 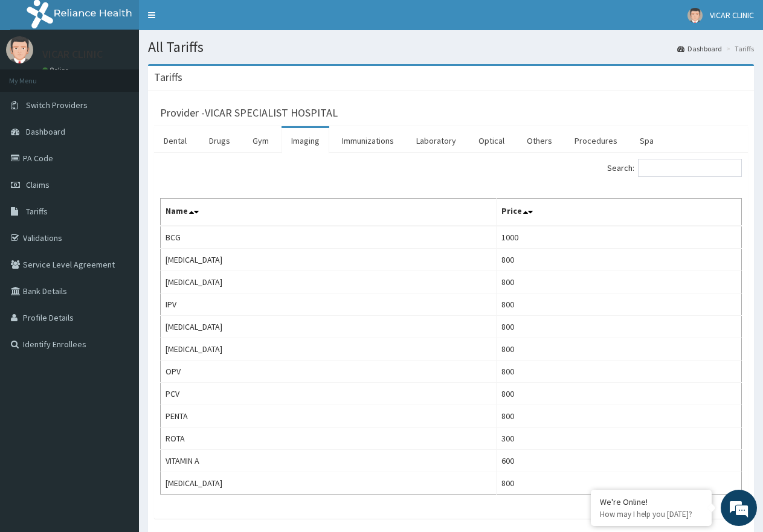 I want to click on td: VITAMIN A, so click(x=329, y=461).